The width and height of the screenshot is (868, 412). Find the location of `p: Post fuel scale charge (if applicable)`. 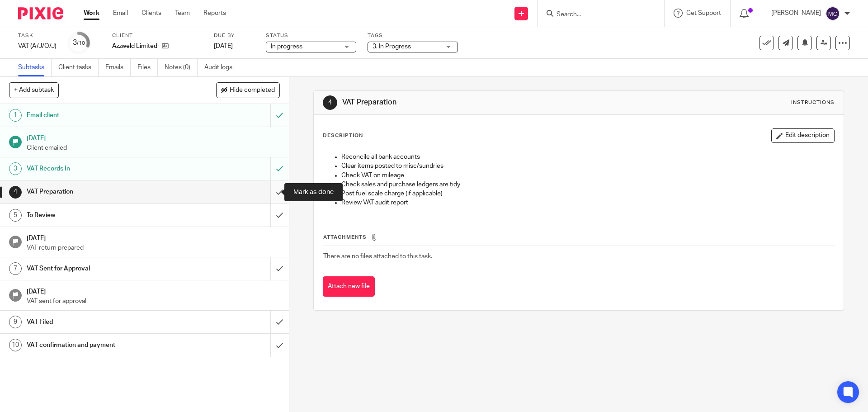

p: Post fuel scale charge (if applicable) is located at coordinates (587, 194).